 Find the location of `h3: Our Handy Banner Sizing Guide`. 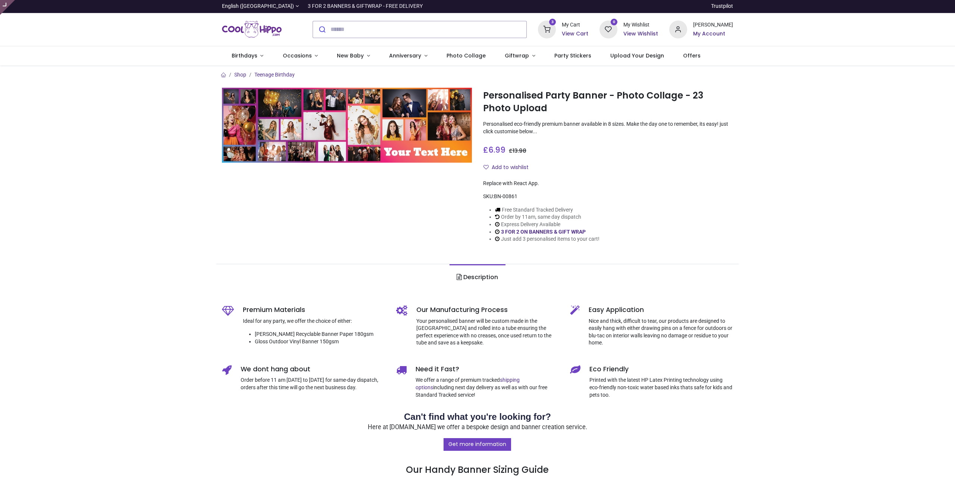

h3: Our Handy Banner Sizing Guide is located at coordinates (478, 457).